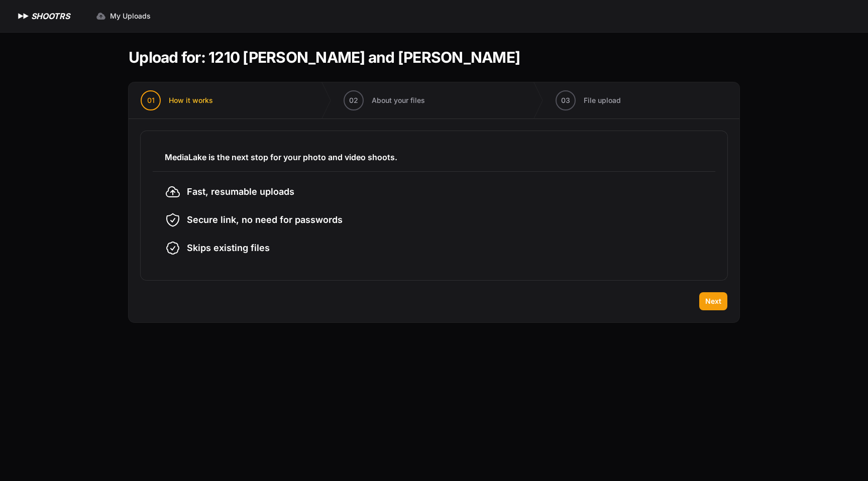 Image resolution: width=868 pixels, height=481 pixels. Describe the element at coordinates (50, 16) in the screenshot. I see `h1: SHOOTRS` at that location.